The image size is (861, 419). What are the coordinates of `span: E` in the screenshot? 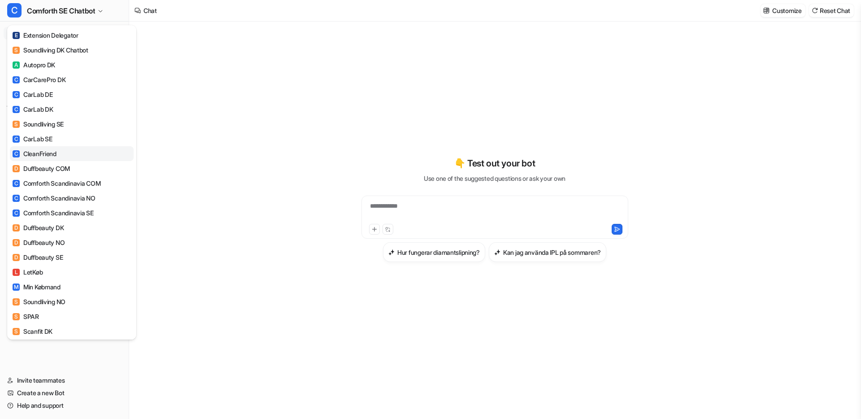 It's located at (16, 35).